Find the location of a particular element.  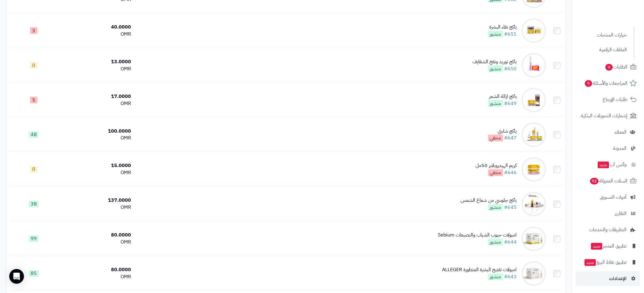

span: الإعدادات is located at coordinates (618, 279).